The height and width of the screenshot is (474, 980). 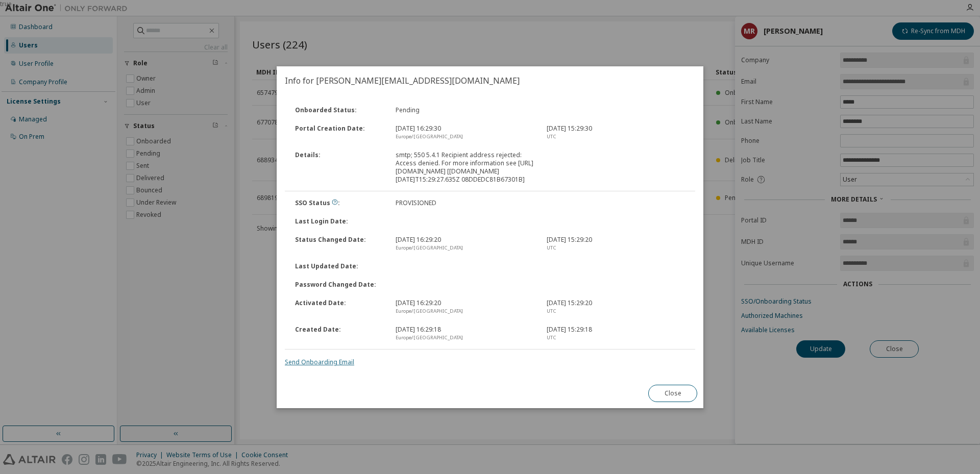 What do you see at coordinates (465, 203) in the screenshot?
I see `div: PROVISIONED` at bounding box center [465, 203].